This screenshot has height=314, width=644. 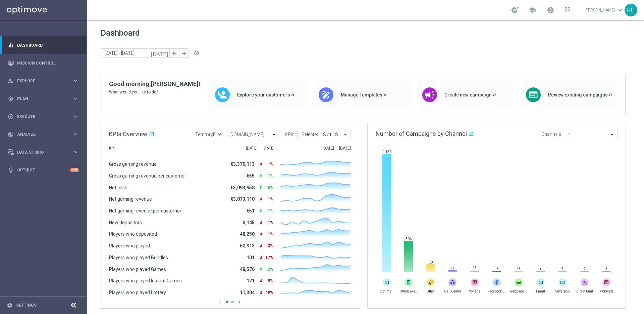 I want to click on span: school, so click(x=533, y=10).